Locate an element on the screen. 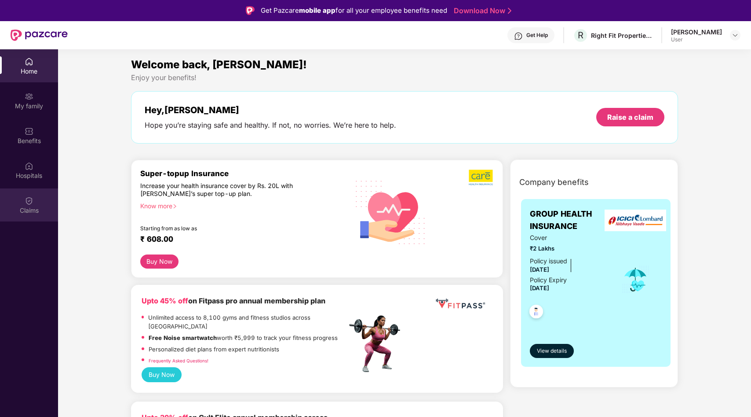 This screenshot has width=751, height=417. img: svg+xml;base64,PHN2ZyB4bWxucz0iaHR0cDovL3d3dy53My5vcmcvMjAwMC9zdmciIHhtbG5zOnhsaW5rPSJodHRwOi8vd3... is located at coordinates (391, 212).